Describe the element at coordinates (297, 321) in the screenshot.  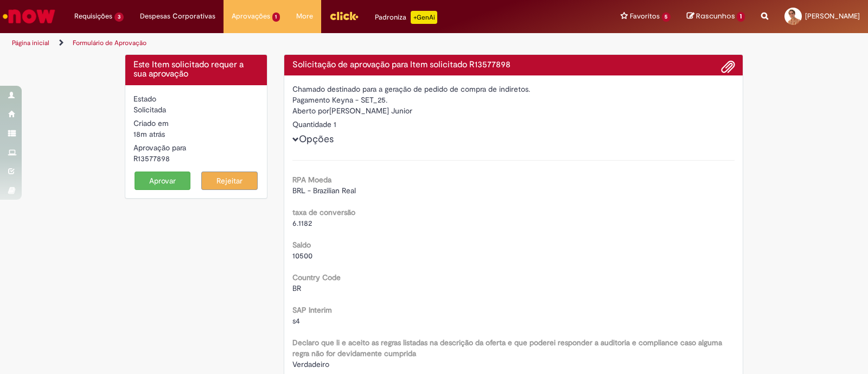
I see `span: s4` at that location.